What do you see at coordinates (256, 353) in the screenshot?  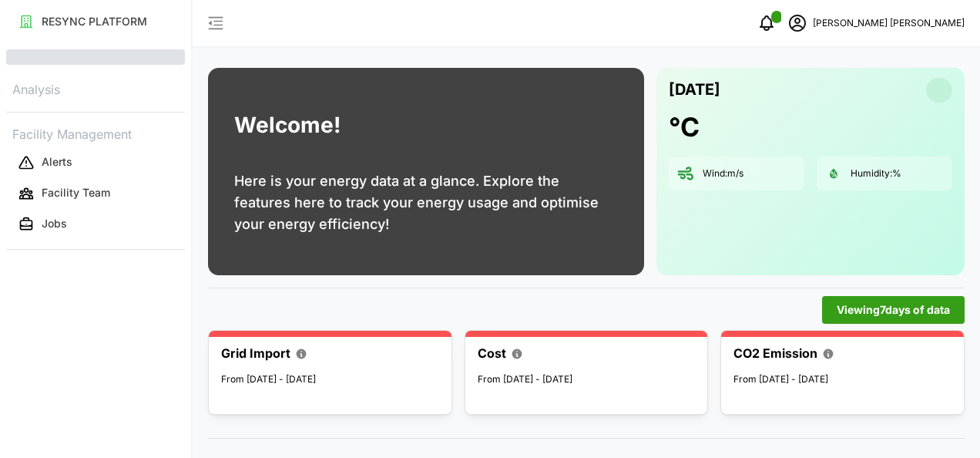 I see `p: Grid Import` at bounding box center [256, 353].